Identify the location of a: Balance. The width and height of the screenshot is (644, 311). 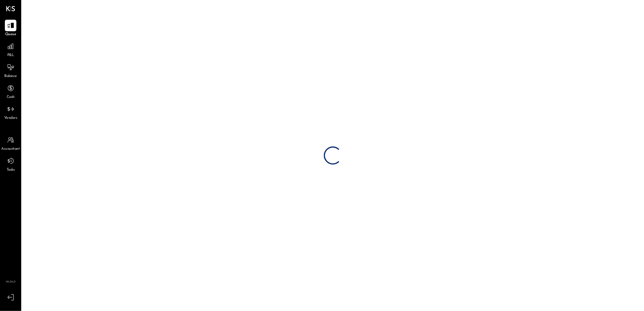
(10, 70).